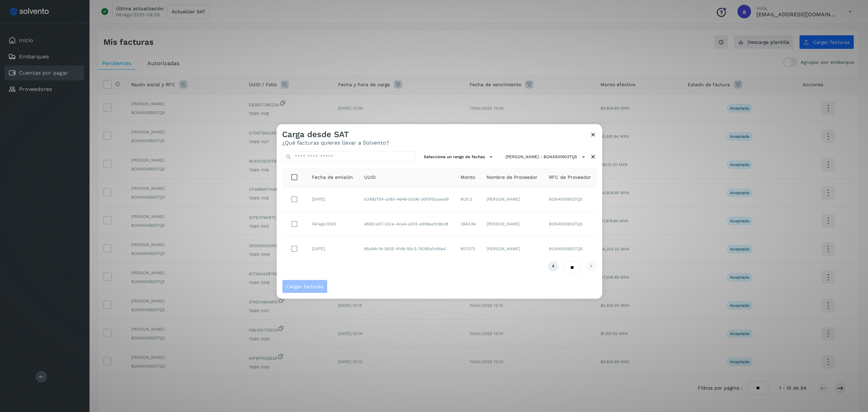 Image resolution: width=868 pixels, height=412 pixels. Describe the element at coordinates (305, 287) in the screenshot. I see `button: Cargar facturas` at that location.